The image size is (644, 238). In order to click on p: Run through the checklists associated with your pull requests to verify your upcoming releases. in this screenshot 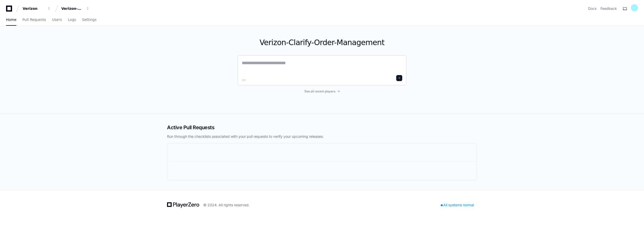, I will do `click(322, 136)`.